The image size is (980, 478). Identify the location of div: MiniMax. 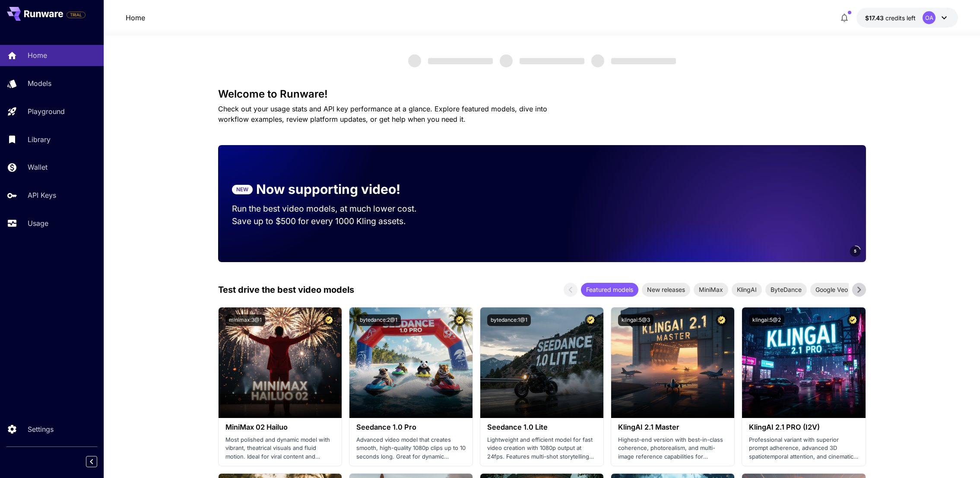
(711, 290).